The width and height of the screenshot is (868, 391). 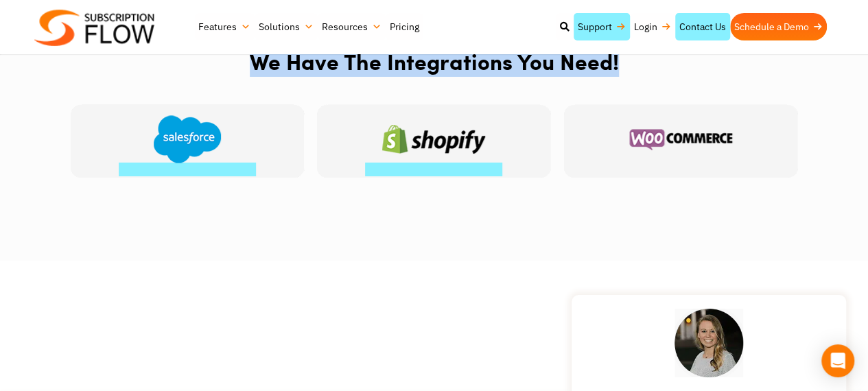 What do you see at coordinates (702, 27) in the screenshot?
I see `a: Contact Us` at bounding box center [702, 27].